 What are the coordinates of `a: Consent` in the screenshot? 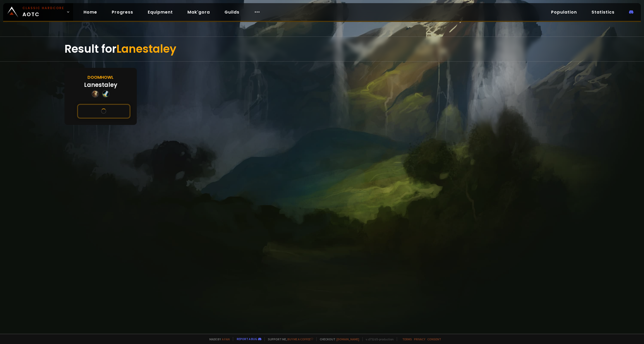 It's located at (434, 339).